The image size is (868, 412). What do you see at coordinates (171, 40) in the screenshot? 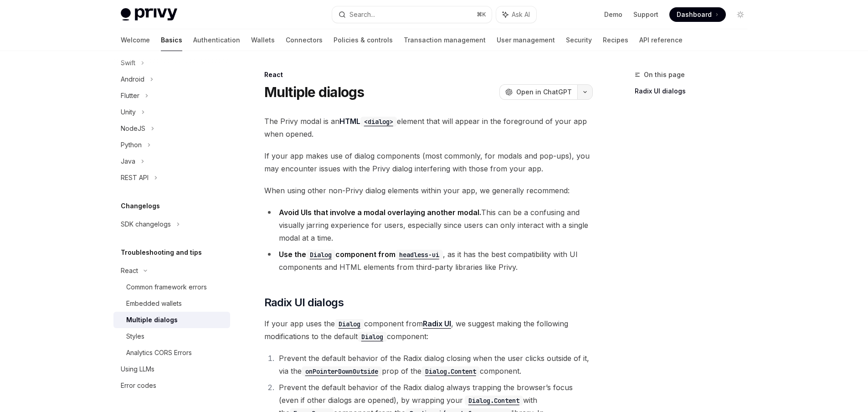
I see `a: Basics` at bounding box center [171, 40].